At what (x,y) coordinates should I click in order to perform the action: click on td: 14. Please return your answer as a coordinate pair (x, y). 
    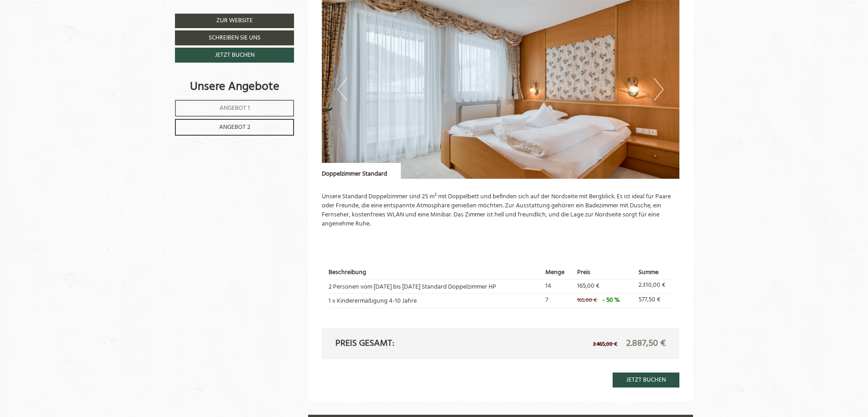
    Looking at the image, I should click on (558, 286).